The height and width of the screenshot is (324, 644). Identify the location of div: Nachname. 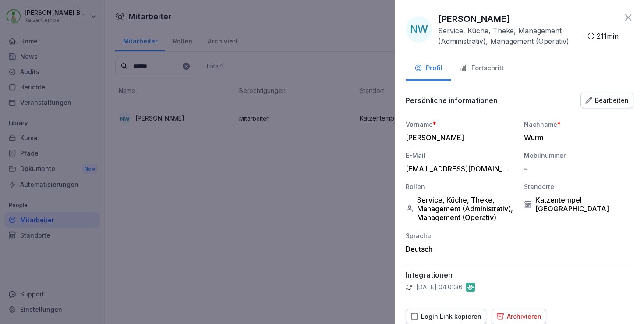
(579, 124).